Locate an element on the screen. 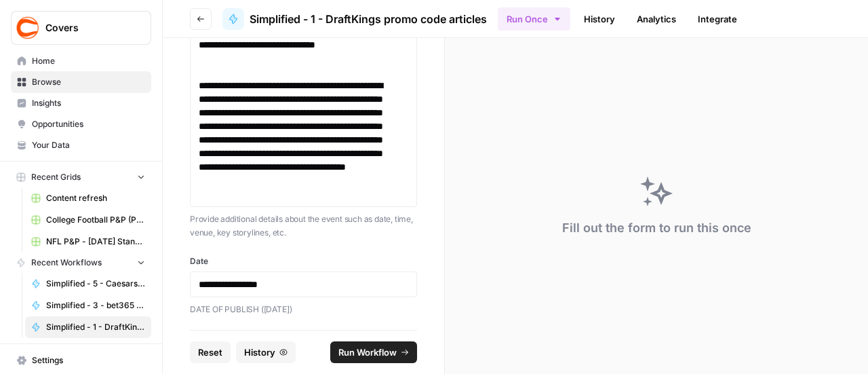 This screenshot has height=374, width=868. button: Reset is located at coordinates (210, 352).